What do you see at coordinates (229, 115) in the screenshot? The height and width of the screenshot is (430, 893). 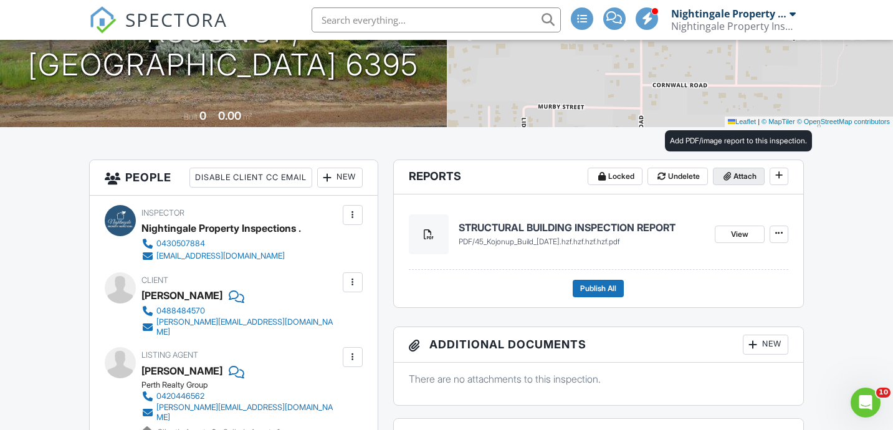 I see `div: 0.00` at bounding box center [229, 115].